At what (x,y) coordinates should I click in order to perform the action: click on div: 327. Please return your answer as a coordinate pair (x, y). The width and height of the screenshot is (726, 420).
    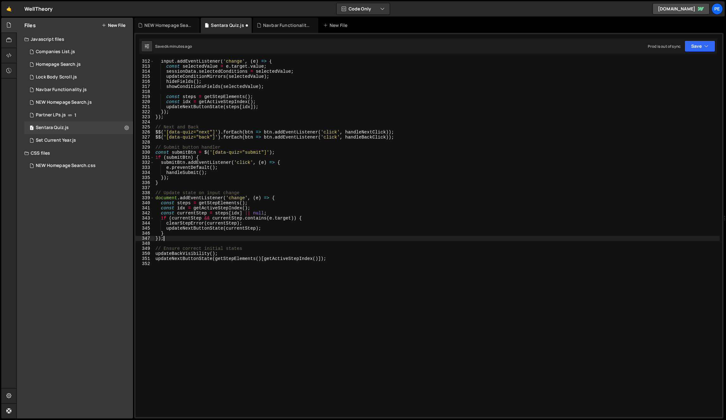
    Looking at the image, I should click on (145, 137).